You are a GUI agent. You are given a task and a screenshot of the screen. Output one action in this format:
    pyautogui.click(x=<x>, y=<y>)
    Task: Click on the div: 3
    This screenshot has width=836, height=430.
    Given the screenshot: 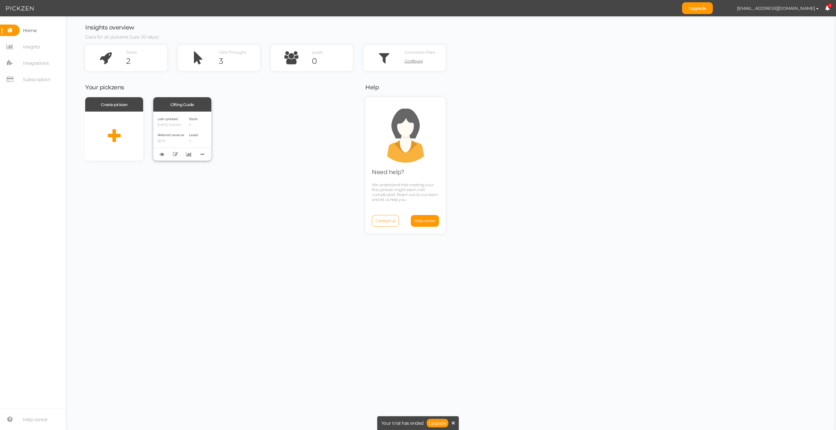 What is the action you would take?
    pyautogui.click(x=239, y=61)
    